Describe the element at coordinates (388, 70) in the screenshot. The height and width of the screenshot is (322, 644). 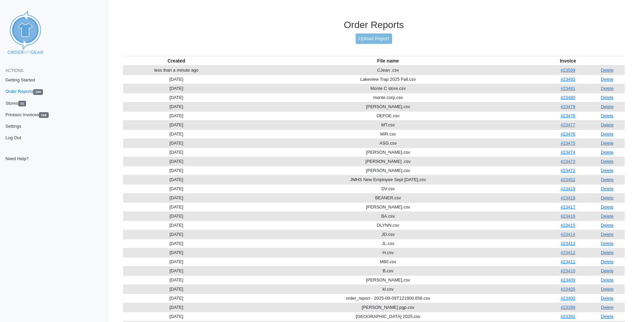
I see `td: CJean .csv` at that location.